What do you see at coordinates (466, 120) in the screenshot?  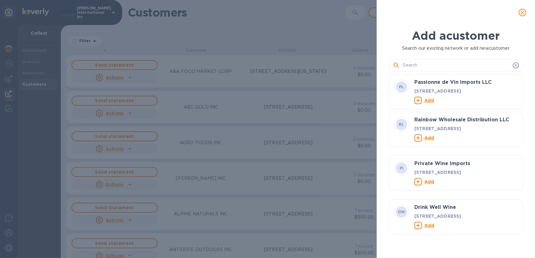 I see `h3: Rainbow Wholesale Distribution LLC` at bounding box center [466, 120].